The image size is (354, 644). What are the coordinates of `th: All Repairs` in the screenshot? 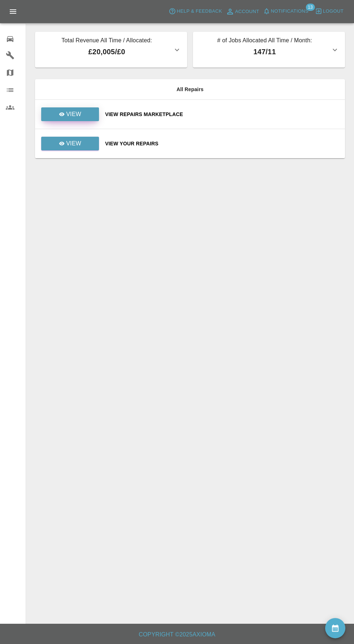 It's located at (190, 89).